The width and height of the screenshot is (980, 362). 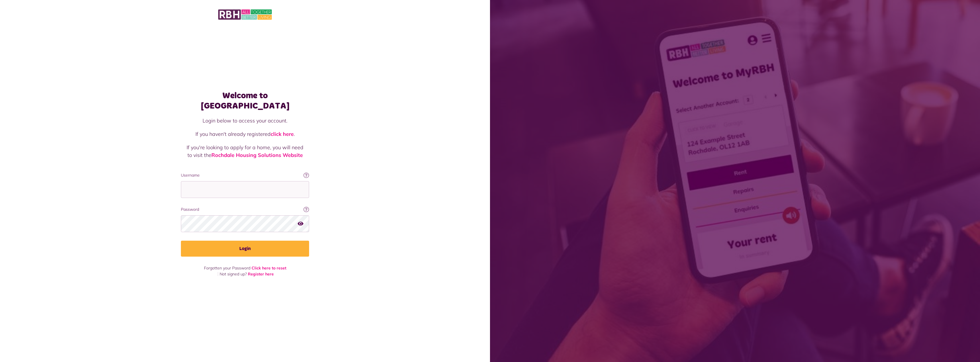 What do you see at coordinates (245, 175) in the screenshot?
I see `label: Username` at bounding box center [245, 175].